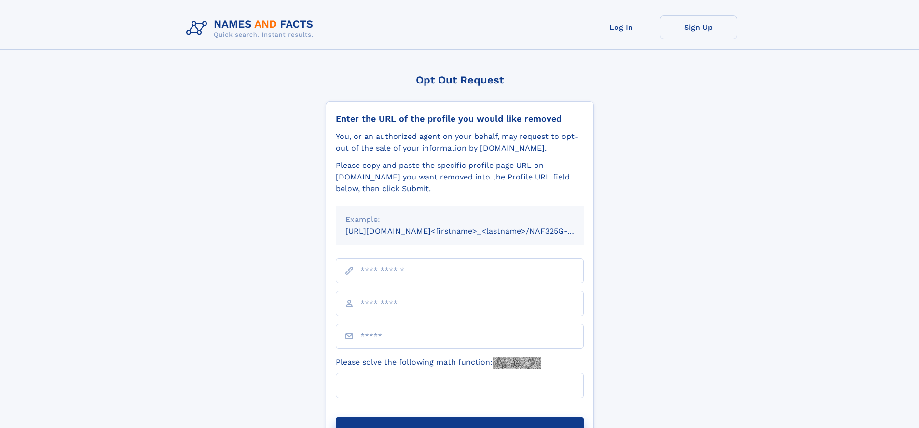 The width and height of the screenshot is (919, 428). I want to click on div: You, or an authorized agent on your behalf, may request to opt-out of the sale of your informatio..., so click(460, 142).